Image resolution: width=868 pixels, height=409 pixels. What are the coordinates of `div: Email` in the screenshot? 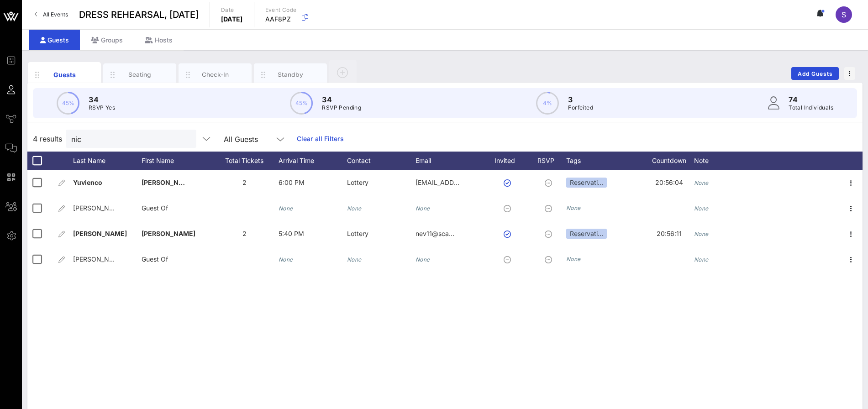 It's located at (450, 160).